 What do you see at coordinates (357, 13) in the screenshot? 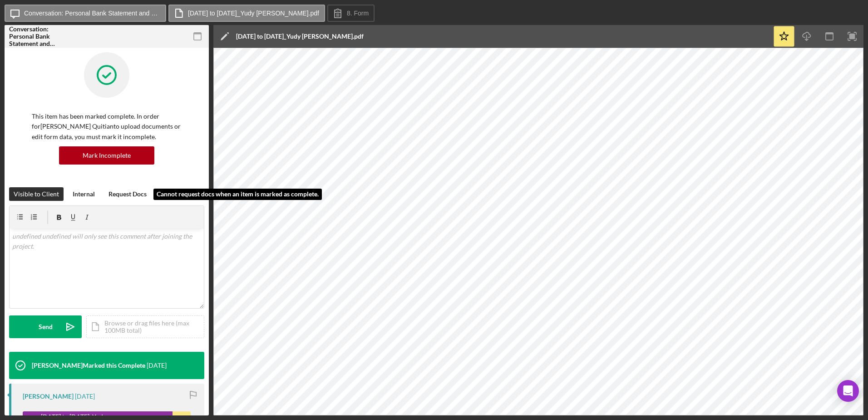
I see `label: 8. Form` at bounding box center [357, 13].